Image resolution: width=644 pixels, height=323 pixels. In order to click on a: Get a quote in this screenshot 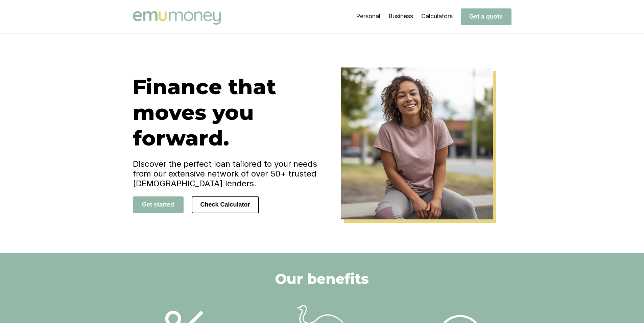, I will do `click(486, 16)`.